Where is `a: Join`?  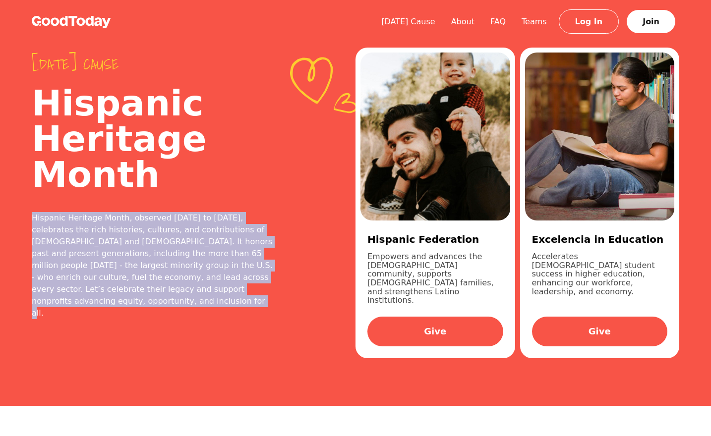 a: Join is located at coordinates (651, 21).